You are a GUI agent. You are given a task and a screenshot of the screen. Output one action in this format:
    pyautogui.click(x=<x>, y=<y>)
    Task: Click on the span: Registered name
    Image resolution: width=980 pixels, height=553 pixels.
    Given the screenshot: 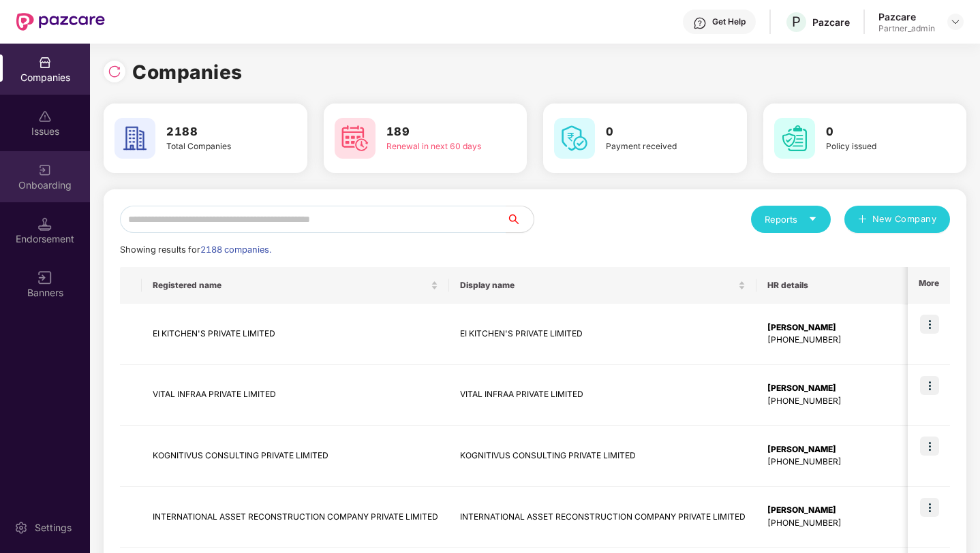 What is the action you would take?
    pyautogui.click(x=290, y=285)
    